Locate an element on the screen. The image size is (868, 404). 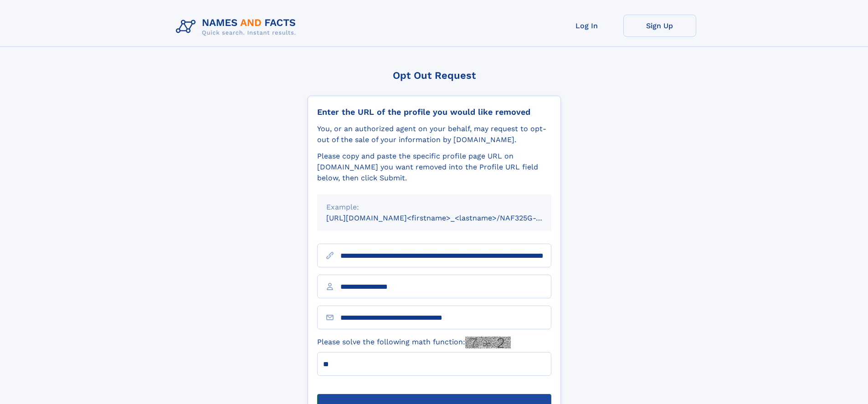
div: Example: is located at coordinates (434, 207).